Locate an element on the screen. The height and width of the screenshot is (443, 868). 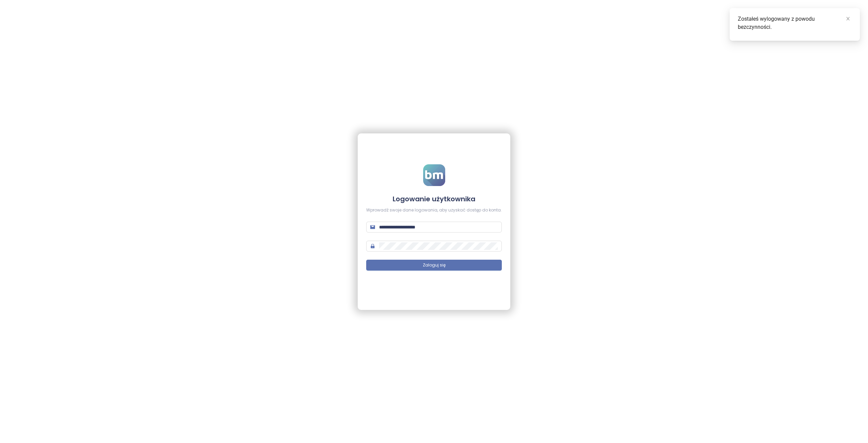
img: logo is located at coordinates (434, 175).